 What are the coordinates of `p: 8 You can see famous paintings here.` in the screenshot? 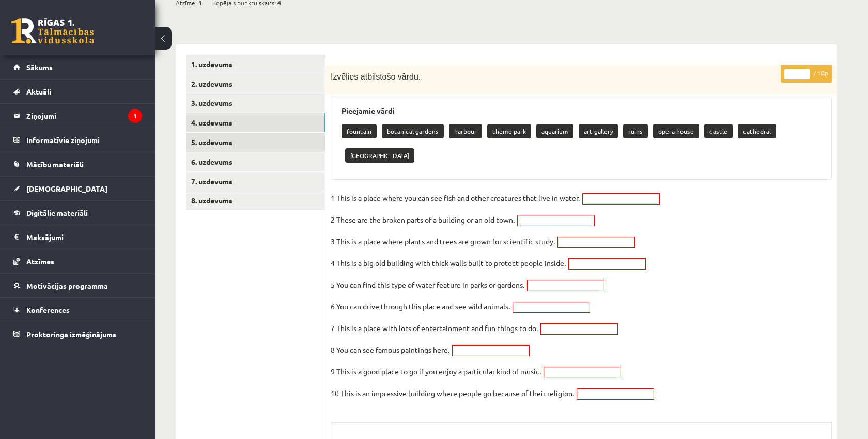 It's located at (390, 349).